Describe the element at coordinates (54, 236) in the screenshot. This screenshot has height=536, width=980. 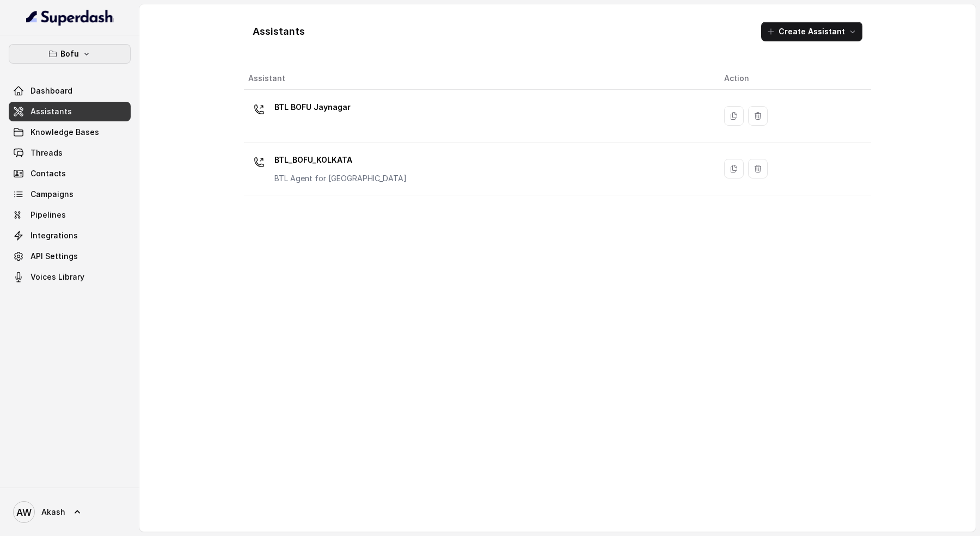
I see `span: Integrations` at that location.